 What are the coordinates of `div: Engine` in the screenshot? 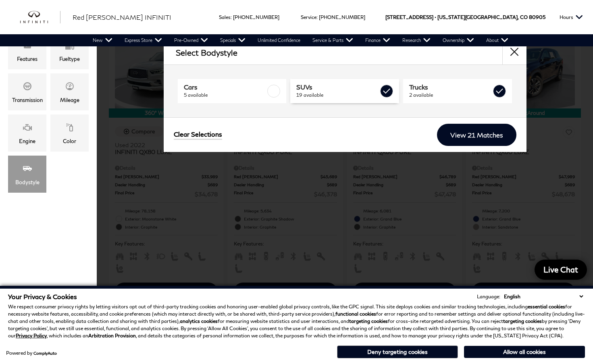 It's located at (27, 141).